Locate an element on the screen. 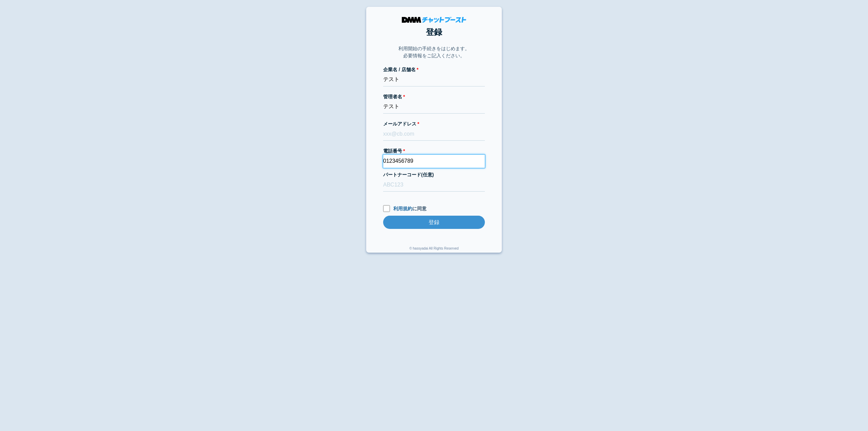 The width and height of the screenshot is (868, 431). input: 利用規約に同意 is located at coordinates (387, 209).